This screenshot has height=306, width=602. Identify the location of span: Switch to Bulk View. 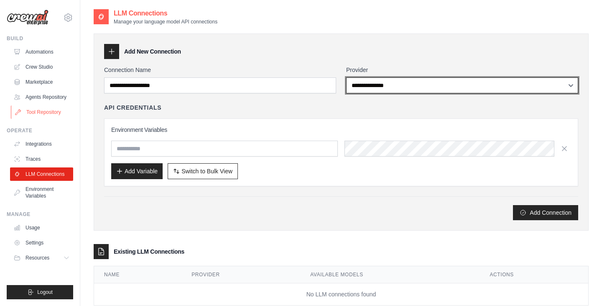
(207, 171).